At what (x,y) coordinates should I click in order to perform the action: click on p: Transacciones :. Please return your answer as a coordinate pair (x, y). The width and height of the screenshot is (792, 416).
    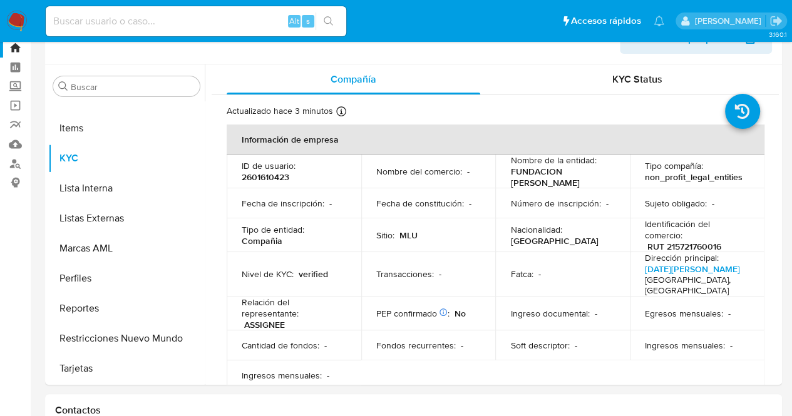
    Looking at the image, I should click on (405, 274).